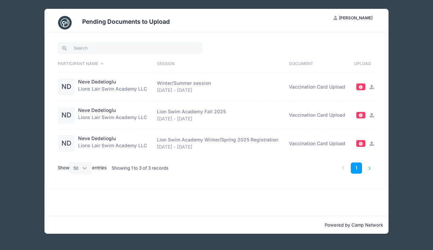 Image resolution: width=433 pixels, height=250 pixels. I want to click on div: Lion Swim Academy Fall 2025, so click(220, 112).